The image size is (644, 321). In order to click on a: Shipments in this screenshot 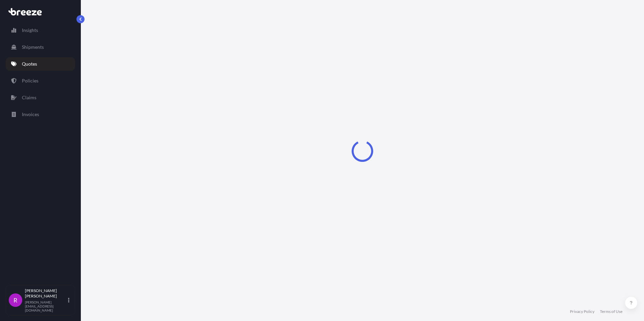, I will do `click(40, 47)`.